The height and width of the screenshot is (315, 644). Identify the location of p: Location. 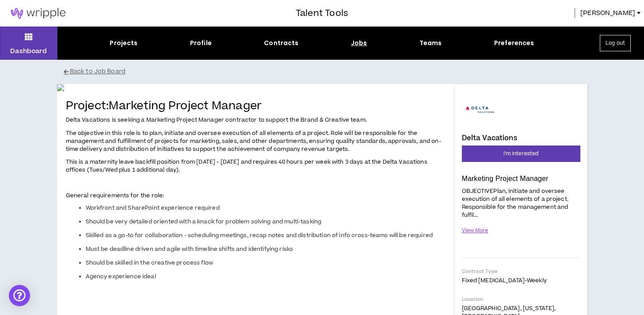
(521, 299).